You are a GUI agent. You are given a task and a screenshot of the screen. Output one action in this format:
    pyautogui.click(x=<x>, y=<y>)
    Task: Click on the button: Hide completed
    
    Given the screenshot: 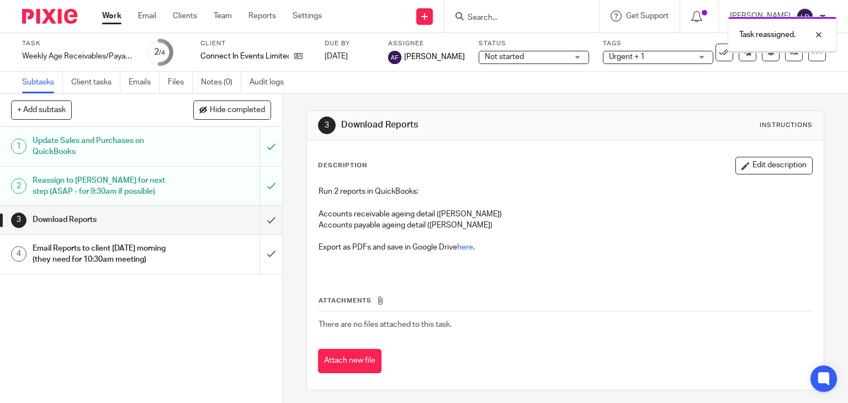 What is the action you would take?
    pyautogui.click(x=232, y=110)
    